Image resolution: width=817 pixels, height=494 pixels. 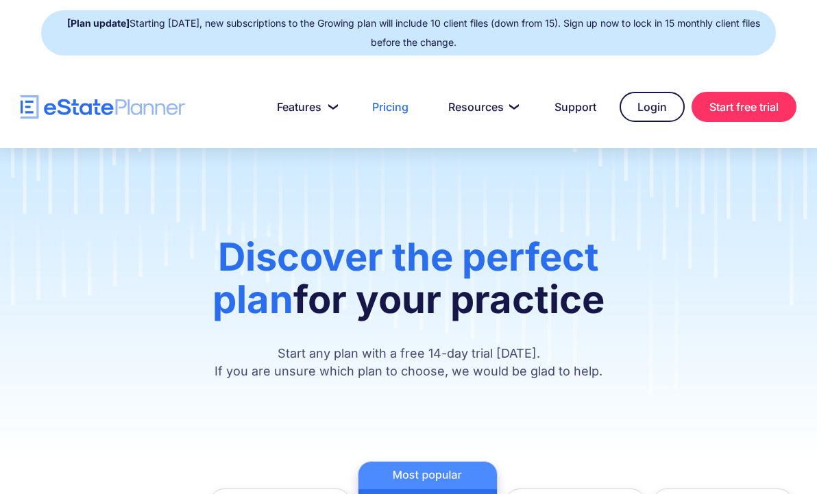 I want to click on a: Login, so click(x=652, y=107).